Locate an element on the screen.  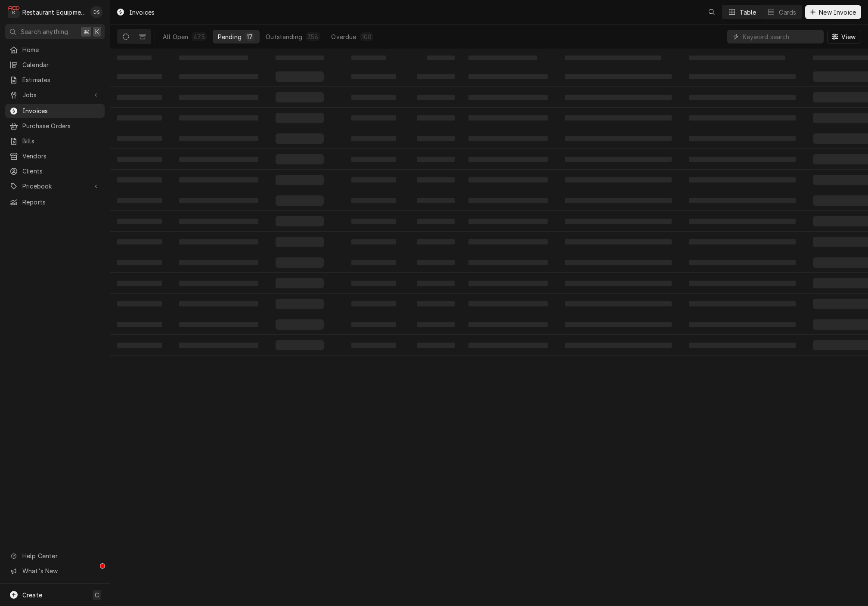
a: Go to What's New is located at coordinates (55, 570).